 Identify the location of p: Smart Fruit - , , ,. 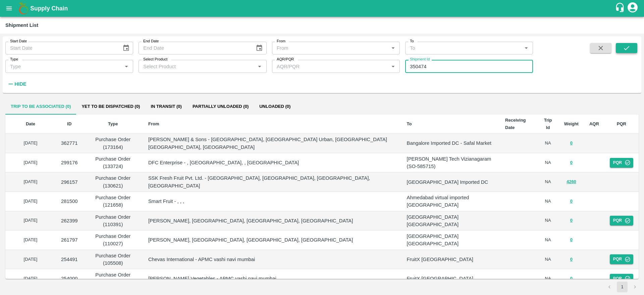
(272, 201).